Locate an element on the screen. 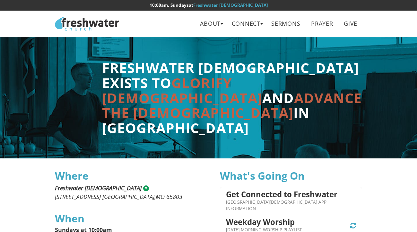 The height and width of the screenshot is (232, 417). time: 10:00am, Sundays is located at coordinates (169, 5).